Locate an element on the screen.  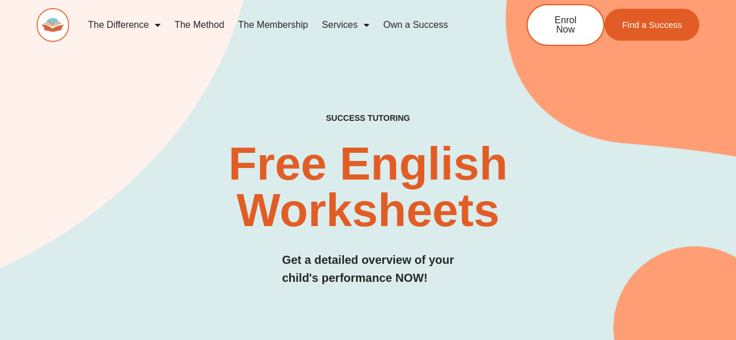
h4: SUCCESS TUTORING​ is located at coordinates (368, 118).